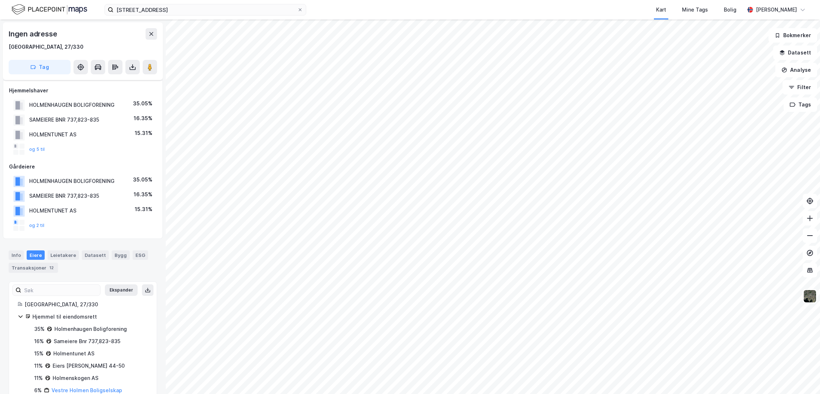 Image resolution: width=820 pixels, height=394 pixels. Describe the element at coordinates (87, 390) in the screenshot. I see `a: Vestre Holmen Boligselskap` at that location.